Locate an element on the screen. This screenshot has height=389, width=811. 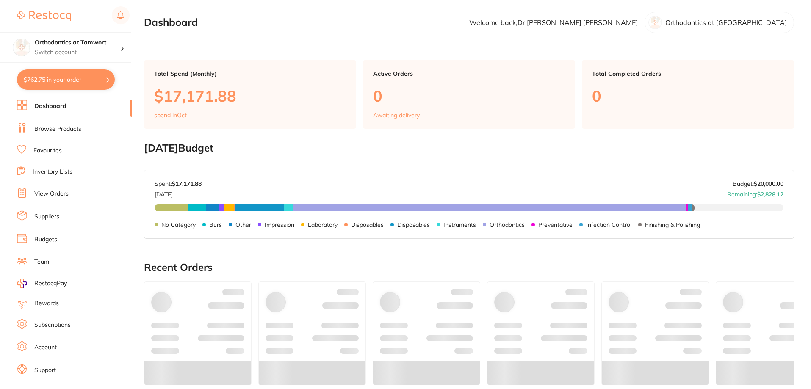
p: Active Orders is located at coordinates (469, 74).